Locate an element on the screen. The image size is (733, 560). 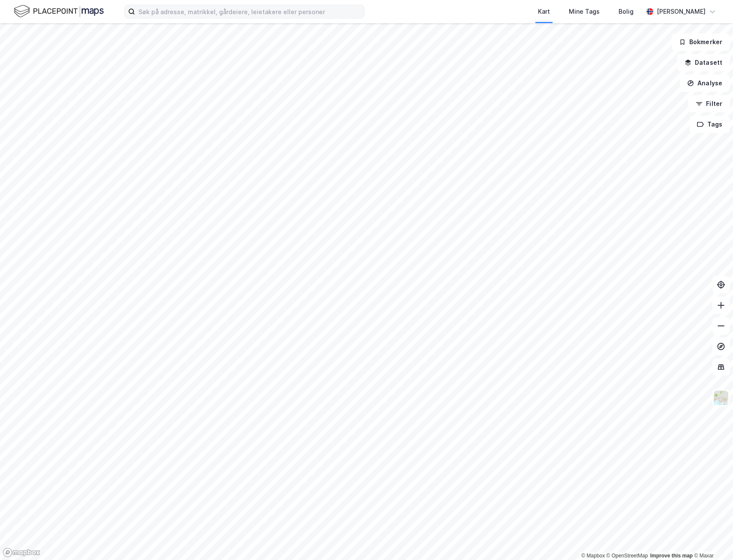
img: logo.f888ab2527a4732fd821a326f86c7f29.svg is located at coordinates (59, 11).